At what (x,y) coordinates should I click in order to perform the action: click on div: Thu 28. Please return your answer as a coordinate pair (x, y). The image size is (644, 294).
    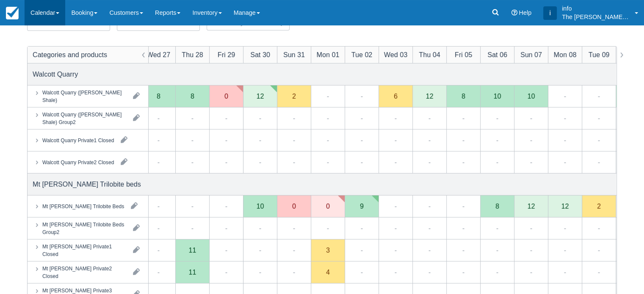
    Looking at the image, I should click on (192, 54).